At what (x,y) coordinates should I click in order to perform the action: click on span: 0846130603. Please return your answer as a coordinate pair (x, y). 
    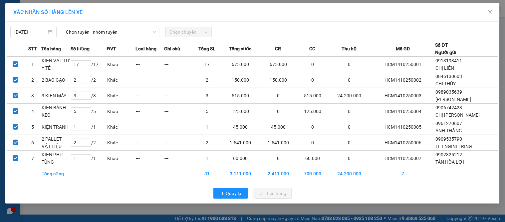
    Looking at the image, I should click on (449, 76).